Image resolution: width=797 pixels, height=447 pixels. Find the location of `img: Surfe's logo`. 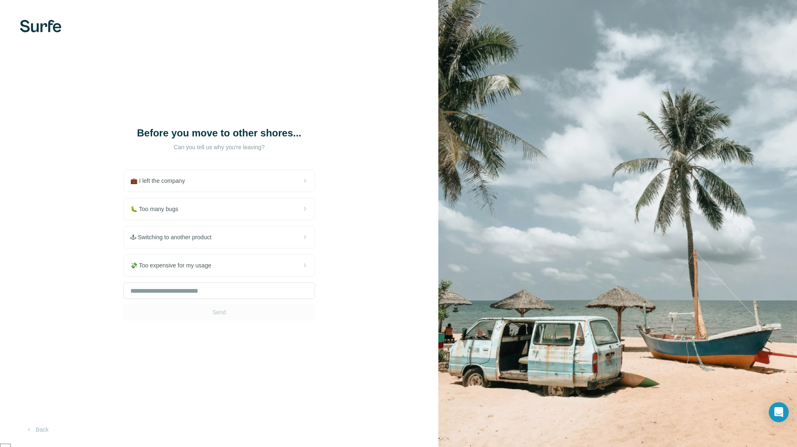

img: Surfe's logo is located at coordinates (41, 26).